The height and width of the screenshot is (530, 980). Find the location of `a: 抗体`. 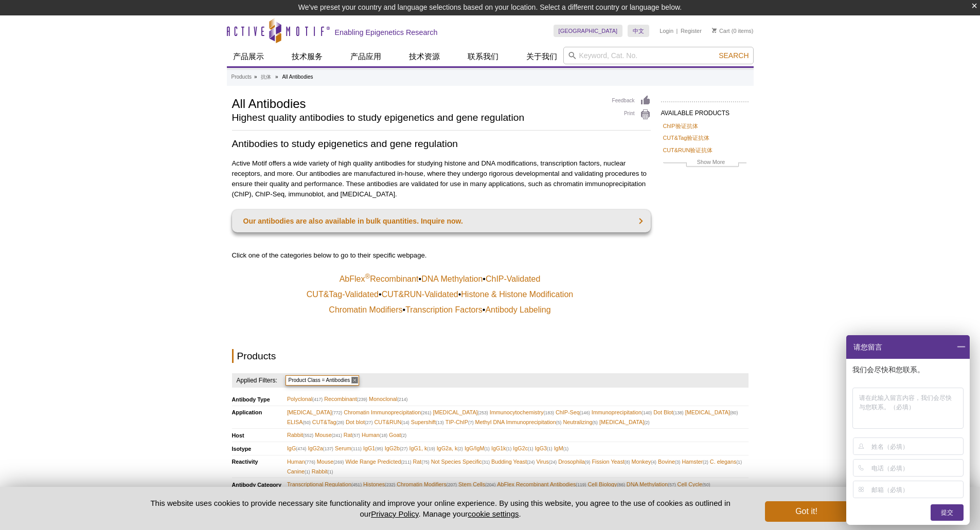

a: 抗体 is located at coordinates (266, 77).